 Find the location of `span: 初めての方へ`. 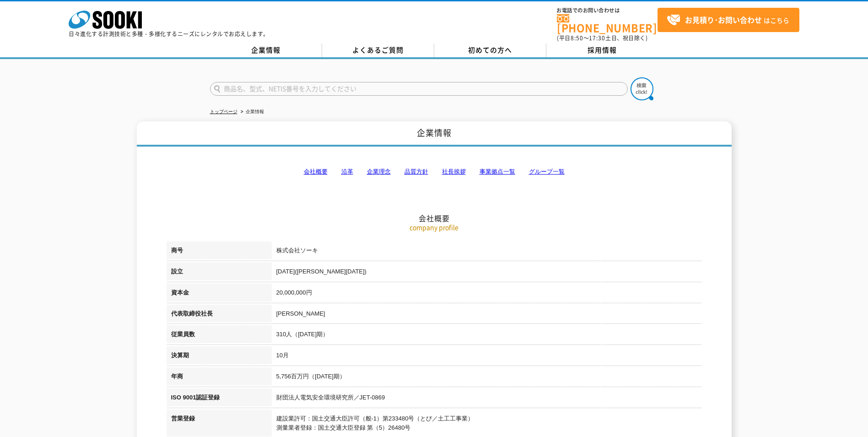

span: 初めての方へ is located at coordinates (490, 50).